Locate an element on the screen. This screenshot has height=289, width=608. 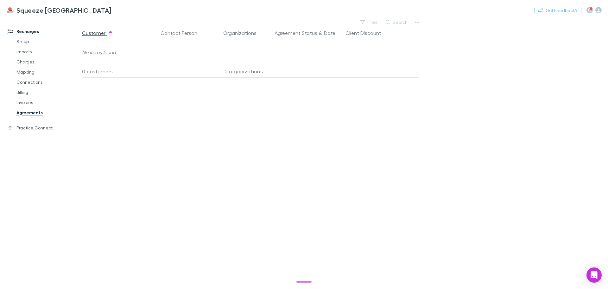
button: Filter is located at coordinates (370, 22).